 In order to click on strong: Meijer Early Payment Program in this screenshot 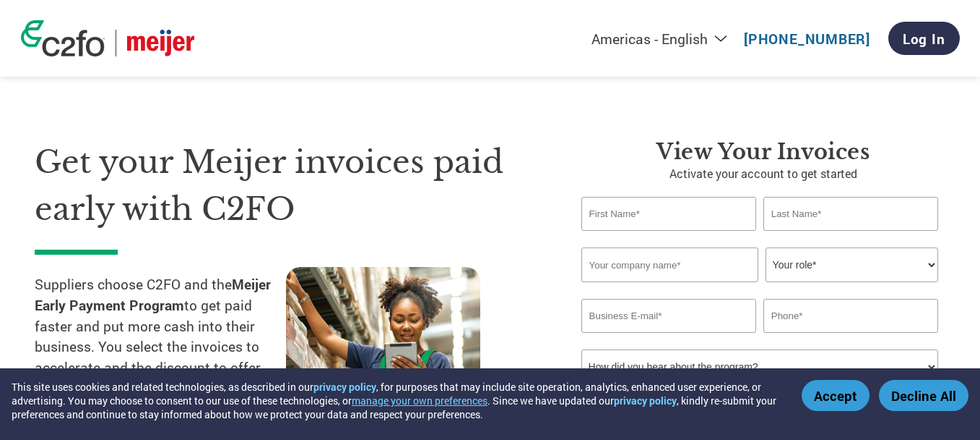, I will do `click(152, 294)`.